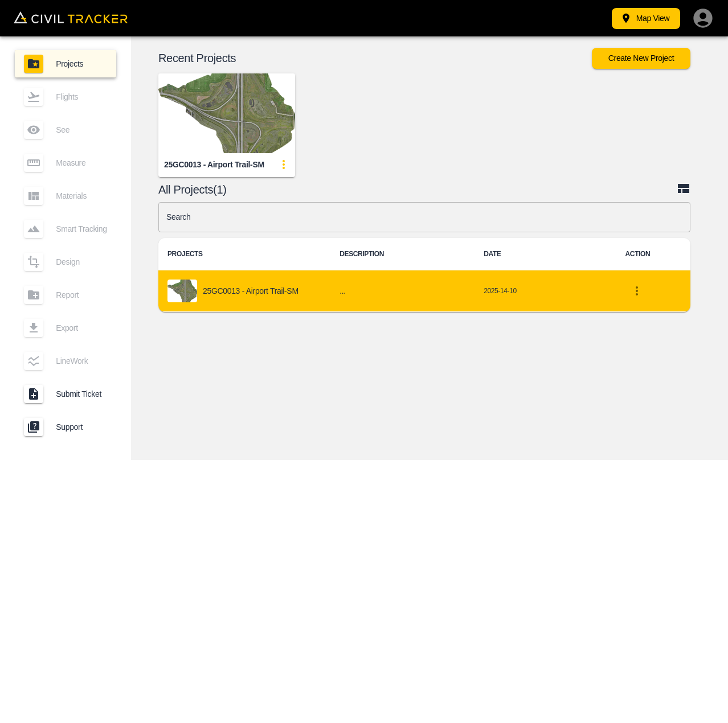 Image resolution: width=728 pixels, height=723 pixels. I want to click on th: DATE, so click(545, 254).